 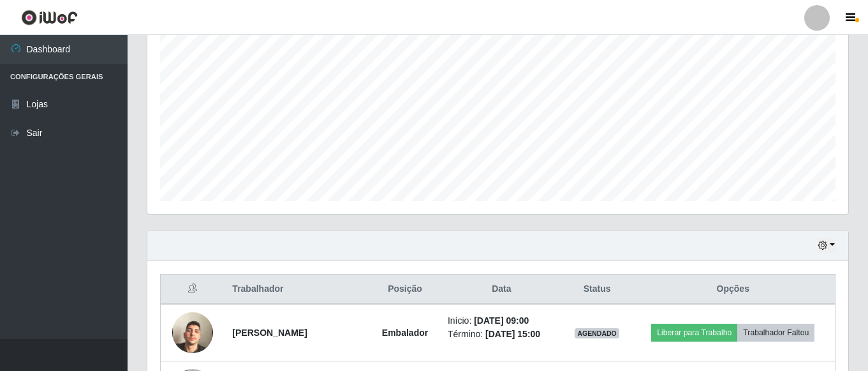 What do you see at coordinates (405, 289) in the screenshot?
I see `th: Posição` at bounding box center [405, 289].